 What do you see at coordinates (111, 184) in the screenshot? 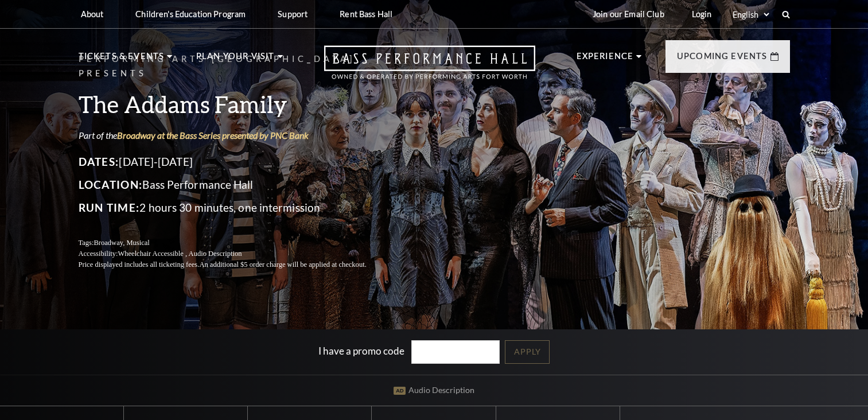
I see `span: Location:` at bounding box center [111, 184].